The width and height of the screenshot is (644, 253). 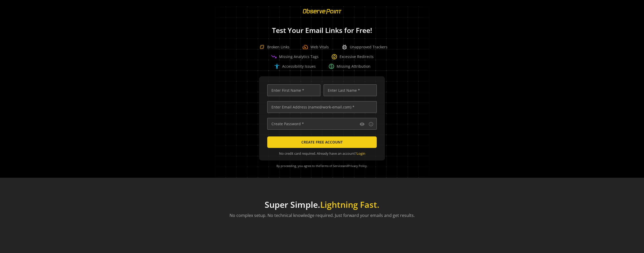 I want to click on span: speed, so click(x=305, y=47).